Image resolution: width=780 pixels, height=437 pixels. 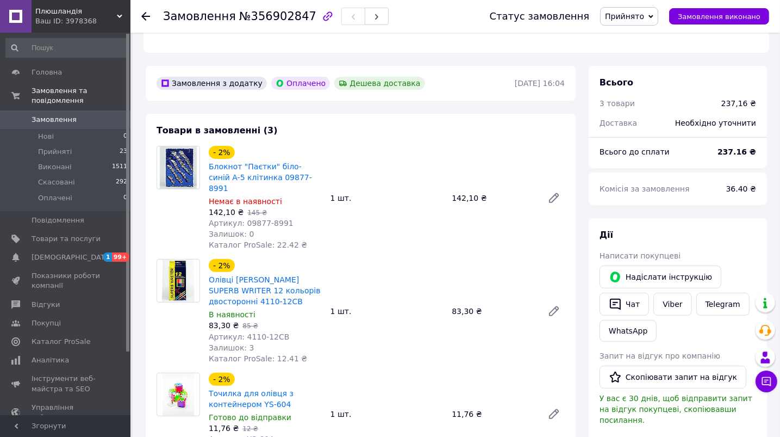 I want to click on span: Товари та послуги, so click(x=66, y=239).